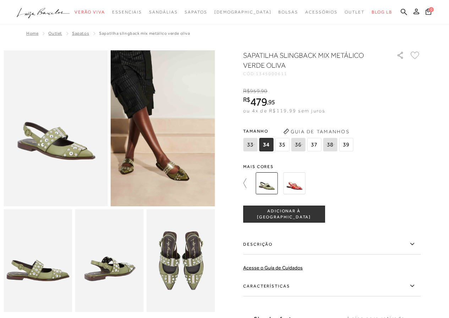 This screenshot has height=318, width=449. Describe the element at coordinates (382, 12) in the screenshot. I see `a: BLOG LB` at that location.